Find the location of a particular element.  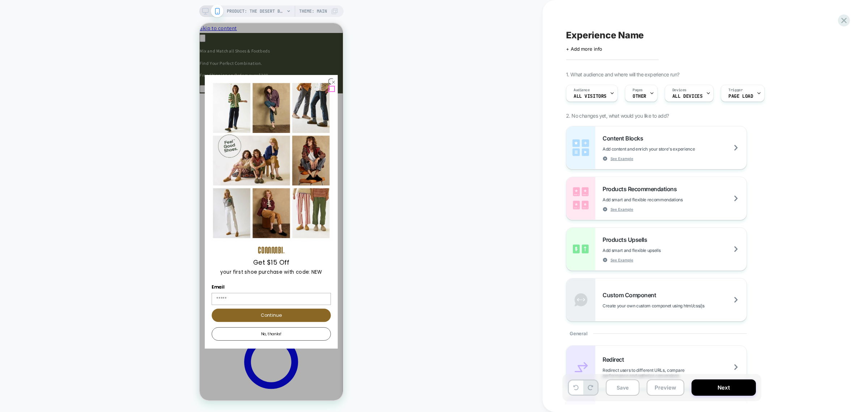

span: Add smart and flexible recommendations is located at coordinates (661, 199).